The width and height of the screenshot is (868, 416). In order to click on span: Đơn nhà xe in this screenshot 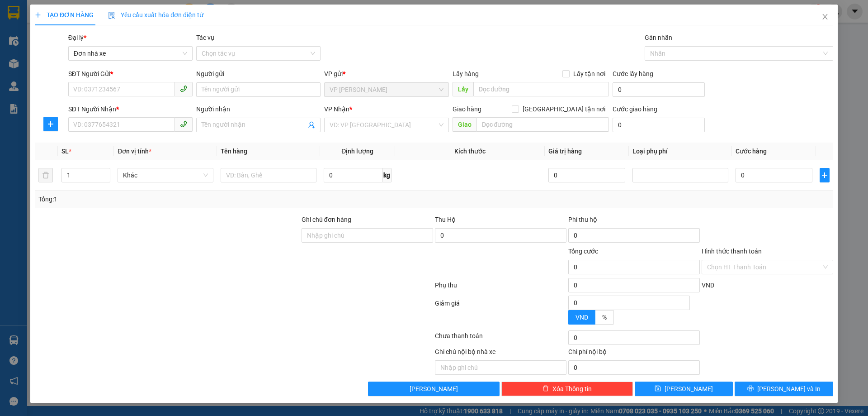, I will do `click(130, 53)`.